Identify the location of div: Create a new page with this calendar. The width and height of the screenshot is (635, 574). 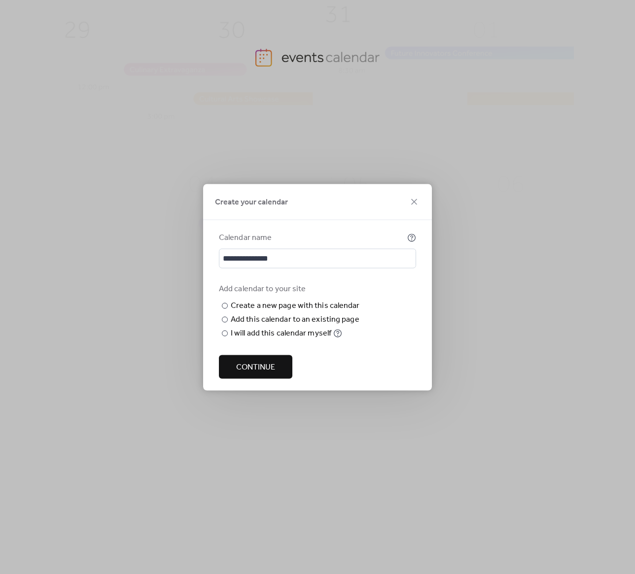
(295, 306).